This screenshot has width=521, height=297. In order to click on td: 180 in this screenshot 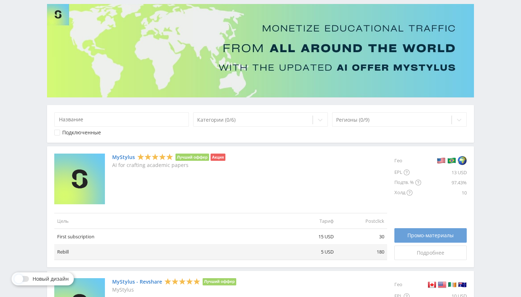, I will do `click(362, 251)`.